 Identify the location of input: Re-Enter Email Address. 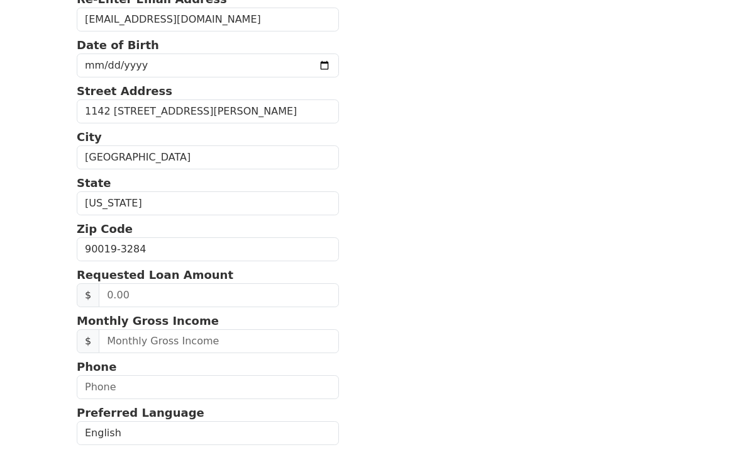
(208, 20).